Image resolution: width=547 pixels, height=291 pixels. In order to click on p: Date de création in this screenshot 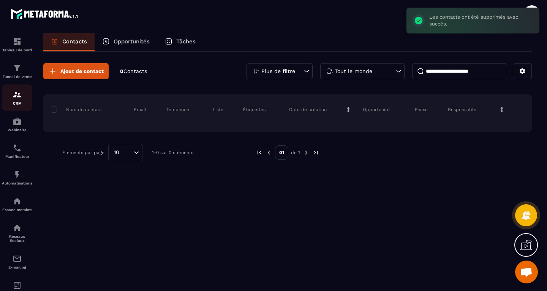, I will do `click(308, 109)`.